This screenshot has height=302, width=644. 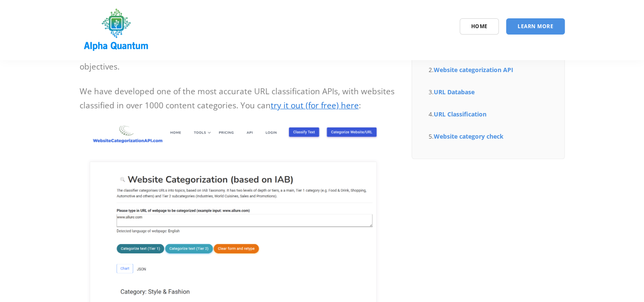 I want to click on a: try it out (for free) here, so click(x=315, y=106).